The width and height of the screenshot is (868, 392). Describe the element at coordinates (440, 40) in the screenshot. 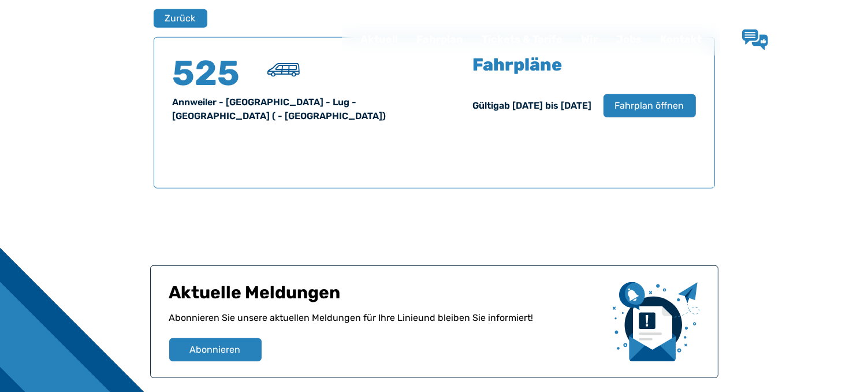

I see `div: Fahrplan` at that location.